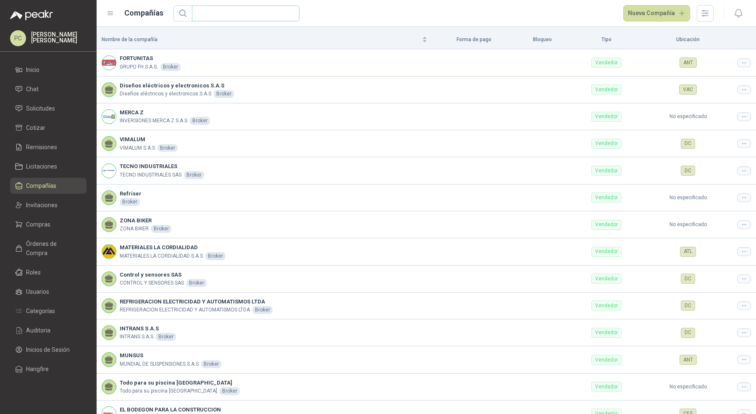 The image size is (756, 414). What do you see at coordinates (657, 13) in the screenshot?
I see `a: Nueva Compañía` at bounding box center [657, 13].